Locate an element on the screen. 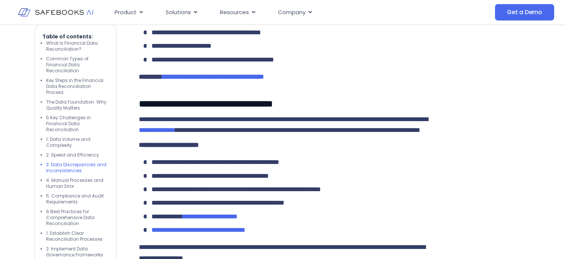 Image resolution: width=566 pixels, height=259 pixels. li: 1. Establish Clear Reconciliation Processes is located at coordinates (77, 236).